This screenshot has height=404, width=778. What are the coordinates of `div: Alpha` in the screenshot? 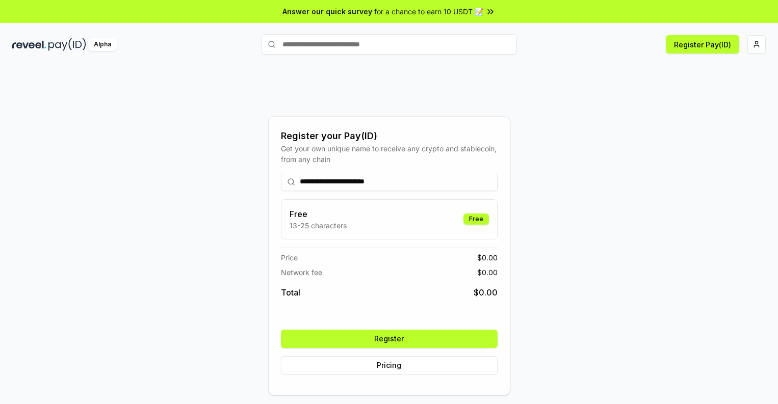 It's located at (103, 44).